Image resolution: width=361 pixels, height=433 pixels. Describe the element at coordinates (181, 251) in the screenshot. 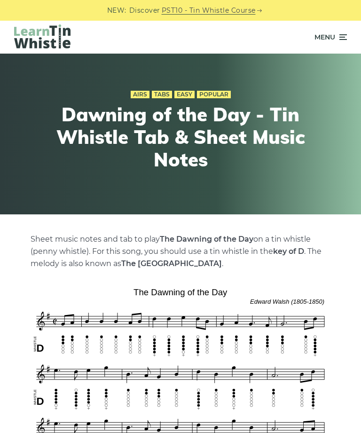

I see `p: Sheet music notes and tab to play on a tin whistle (penny whistle). For this song, you should use...` at that location.